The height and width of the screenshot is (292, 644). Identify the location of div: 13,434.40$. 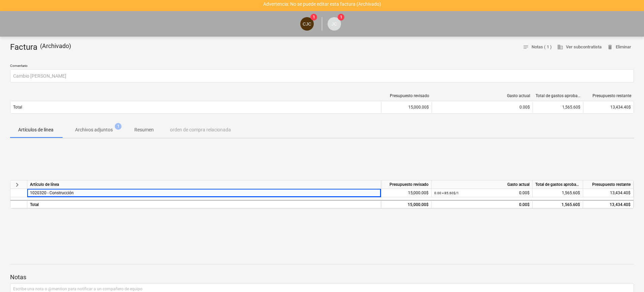
(608, 204).